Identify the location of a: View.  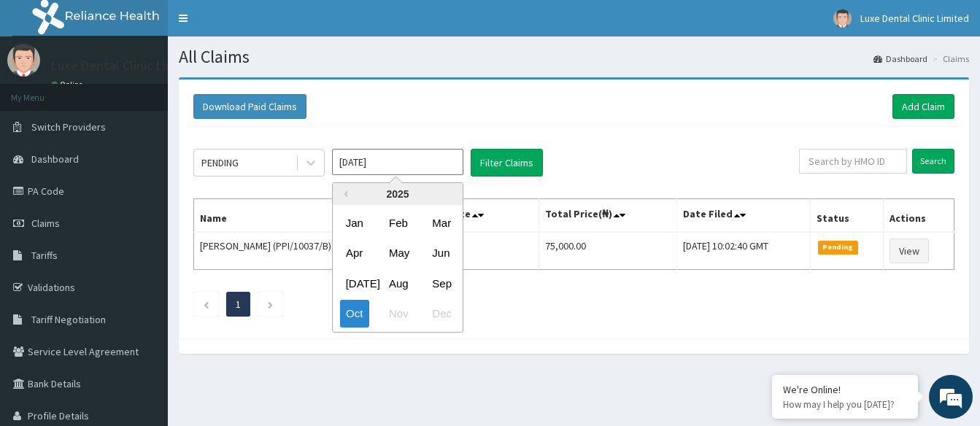
(909, 251).